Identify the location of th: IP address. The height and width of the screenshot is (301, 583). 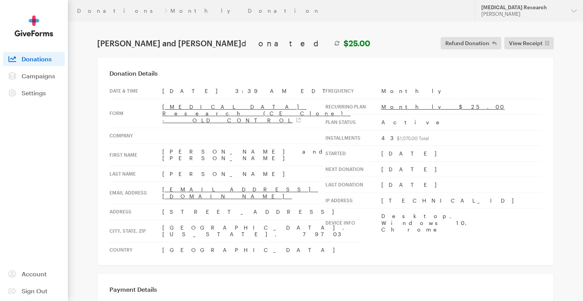
(353, 200).